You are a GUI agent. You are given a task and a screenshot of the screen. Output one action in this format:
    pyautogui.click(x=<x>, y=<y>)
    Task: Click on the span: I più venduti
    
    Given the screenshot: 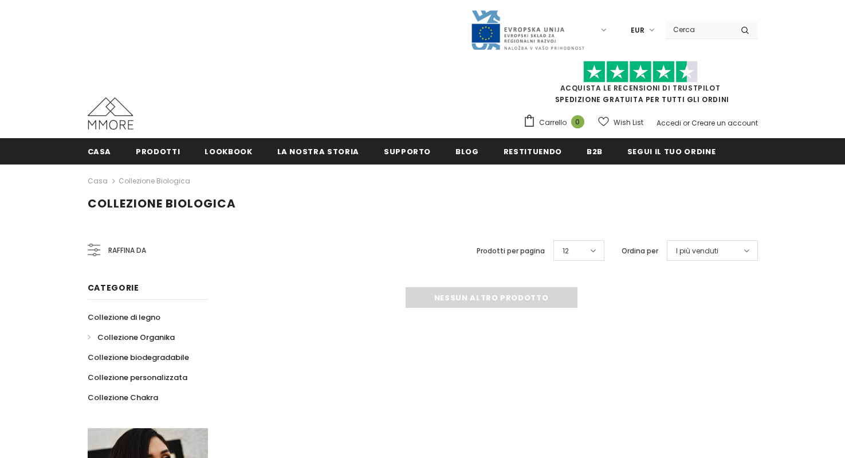 What is the action you would take?
    pyautogui.click(x=697, y=251)
    